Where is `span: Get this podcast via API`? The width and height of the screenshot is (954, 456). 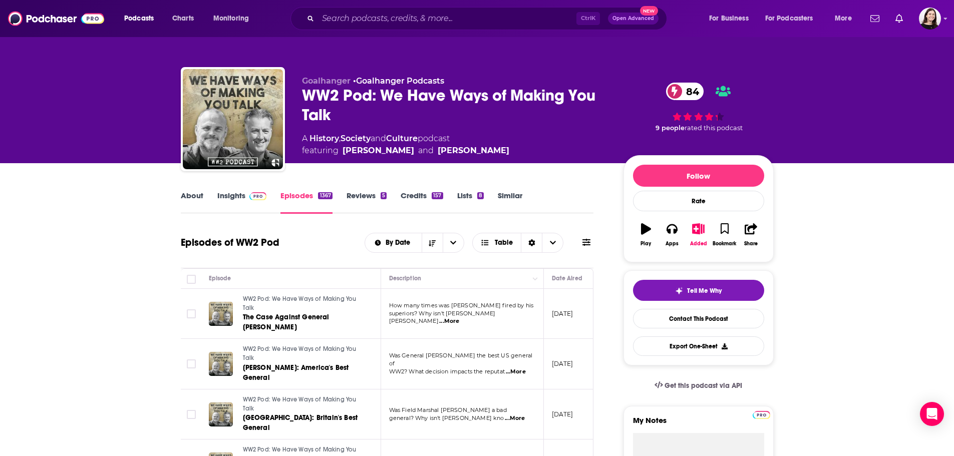
span: Get this podcast via API is located at coordinates (703, 385).